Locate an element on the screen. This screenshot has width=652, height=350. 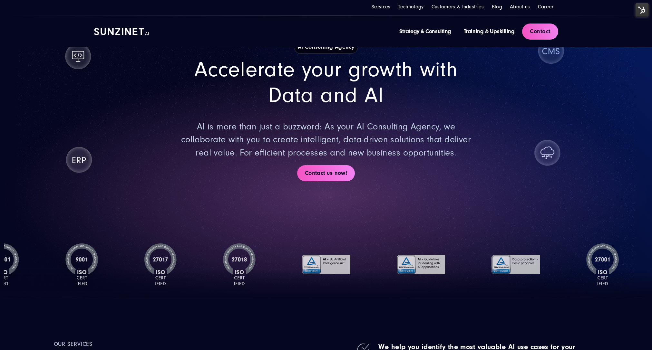
img: TÜV Certificate - AI Guidelines for dealing with AI applications | AI agency SUNZINET is located at coordinates (421, 264).